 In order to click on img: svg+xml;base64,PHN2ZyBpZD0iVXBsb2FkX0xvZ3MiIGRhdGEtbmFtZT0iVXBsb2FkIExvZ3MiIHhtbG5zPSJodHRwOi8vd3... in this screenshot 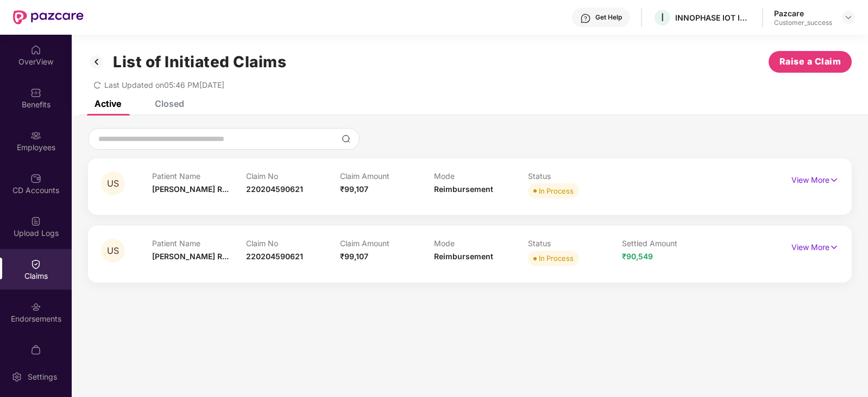, I will do `click(36, 221)`.